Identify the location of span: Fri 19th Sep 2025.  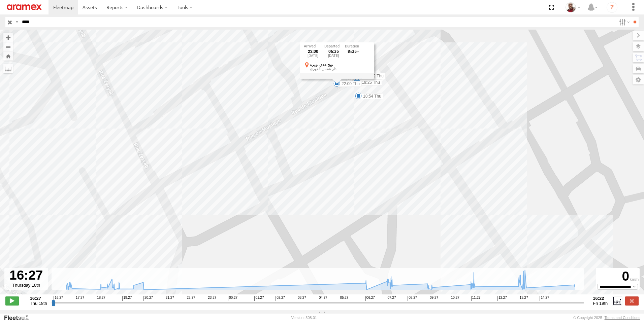
(600, 303).